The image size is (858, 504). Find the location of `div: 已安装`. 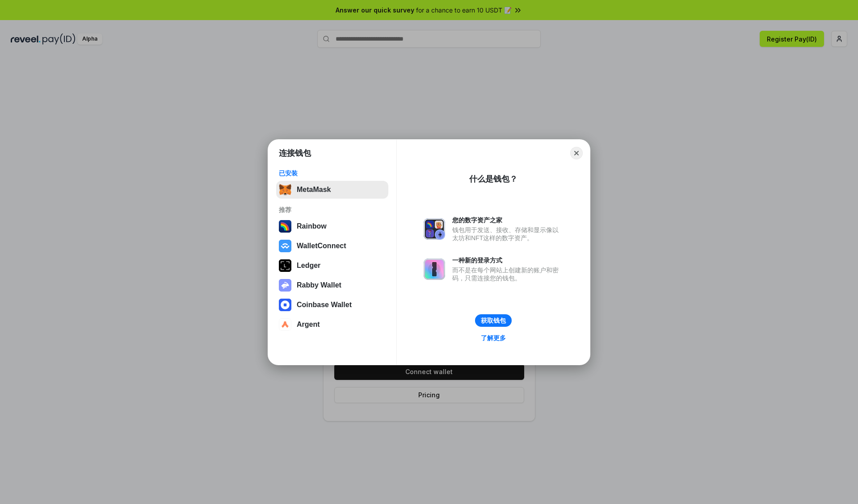

div: 已安装 is located at coordinates (332, 174).